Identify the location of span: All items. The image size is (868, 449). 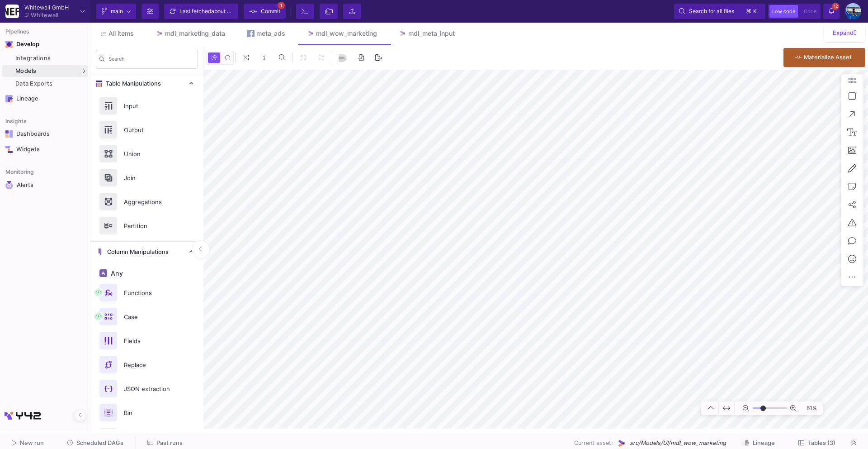
(121, 33).